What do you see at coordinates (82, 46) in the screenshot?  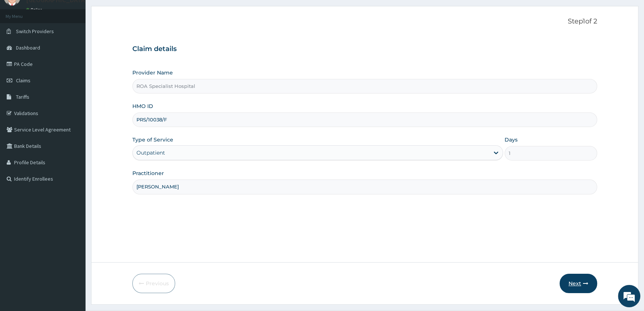 I see `div: Chat with us now` at bounding box center [82, 46].